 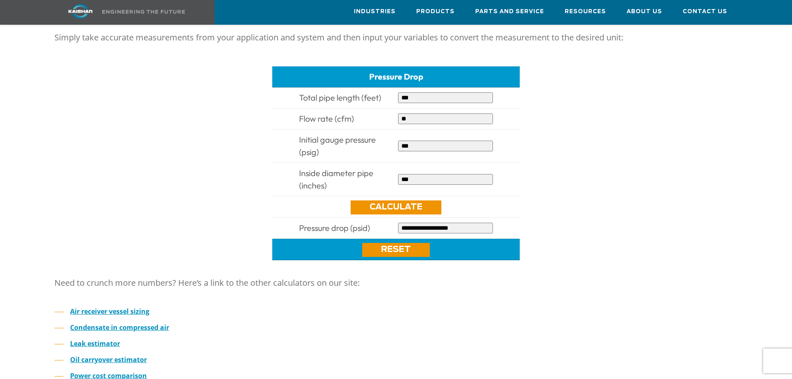 I want to click on strong: Air receiver vessel sizing, so click(x=110, y=311).